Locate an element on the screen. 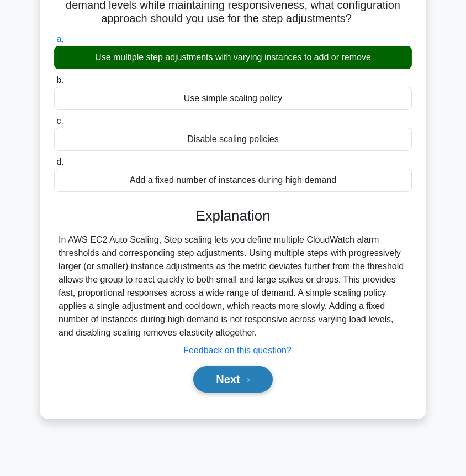  div: Add a fixed number of instances during high demand is located at coordinates (233, 180).